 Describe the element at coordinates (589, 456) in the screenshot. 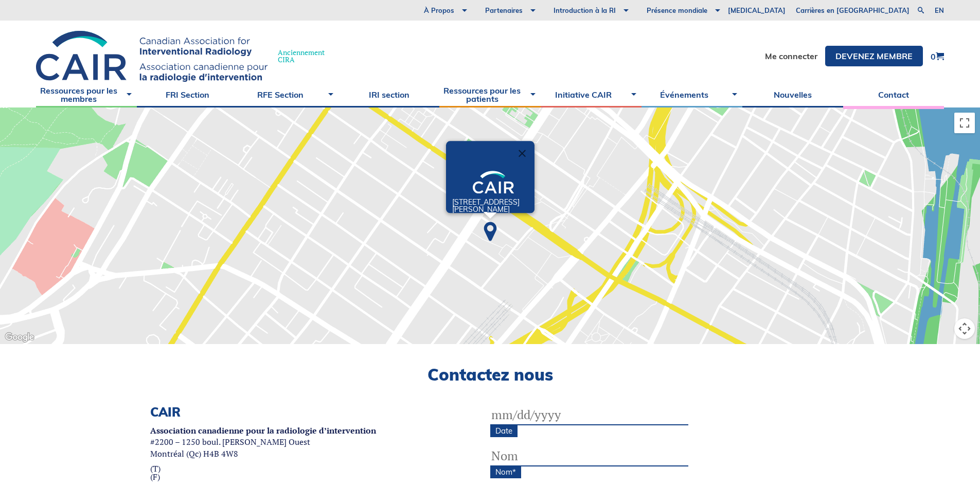

I see `input: Nom` at that location.